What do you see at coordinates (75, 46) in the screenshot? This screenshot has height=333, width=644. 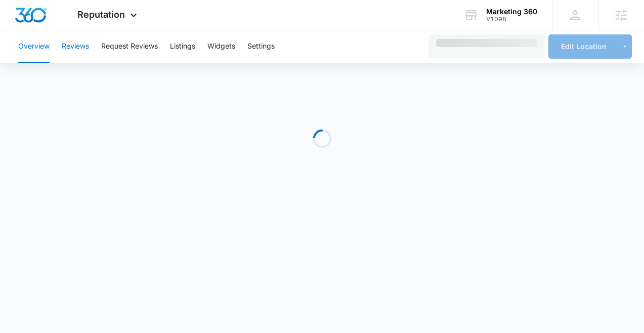 I see `button: Reviews` at bounding box center [75, 46].